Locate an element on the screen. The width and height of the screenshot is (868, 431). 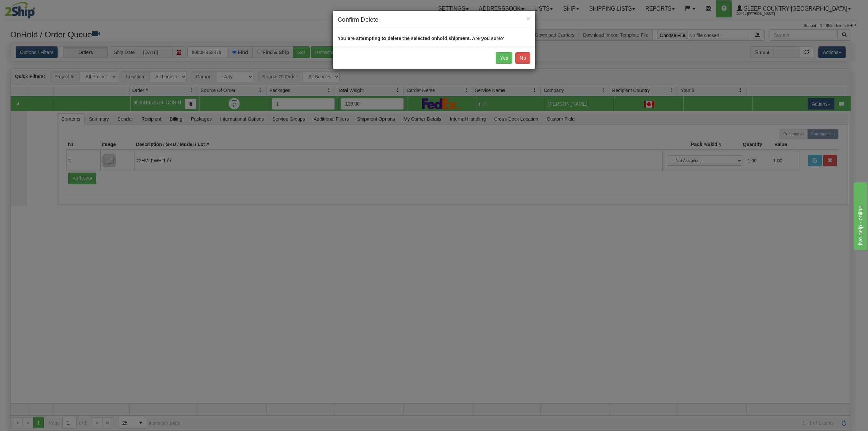
strong: You are attempting to delete the selected onhold shipment. Are you sure? is located at coordinates (421, 38).